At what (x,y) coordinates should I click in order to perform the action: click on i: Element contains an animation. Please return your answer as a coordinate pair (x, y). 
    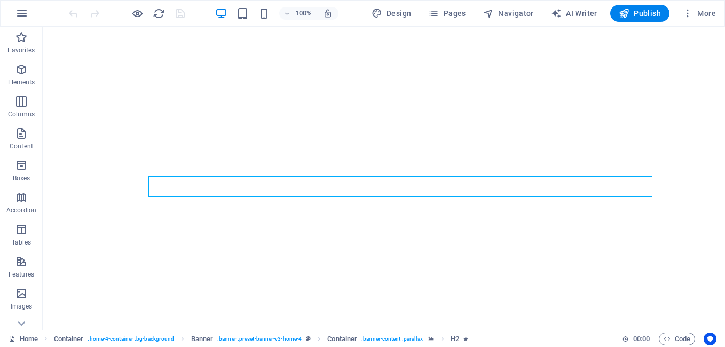
    Looking at the image, I should click on (466, 339).